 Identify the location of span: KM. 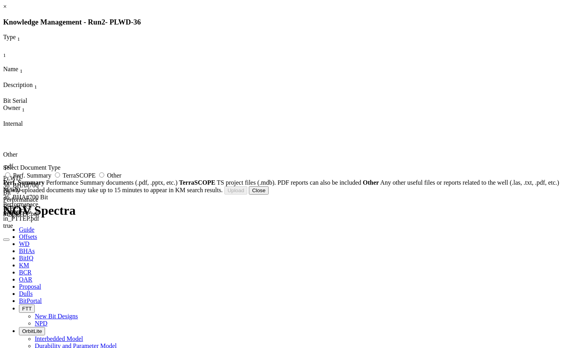
(24, 265).